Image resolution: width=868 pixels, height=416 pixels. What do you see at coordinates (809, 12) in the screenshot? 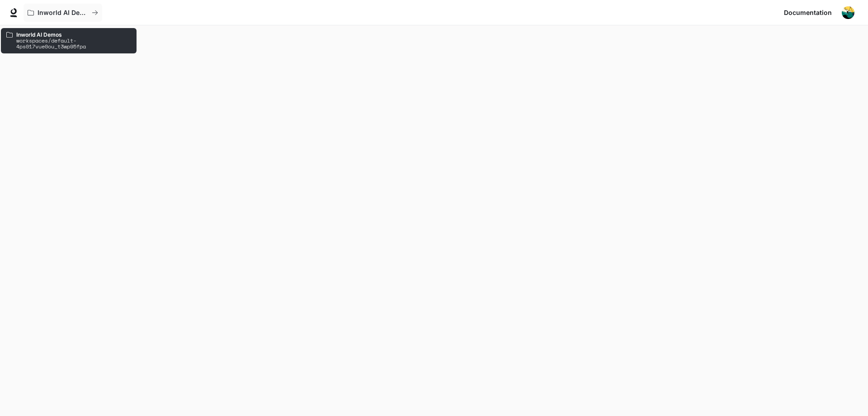
I see `span: Documentation` at bounding box center [809, 12].